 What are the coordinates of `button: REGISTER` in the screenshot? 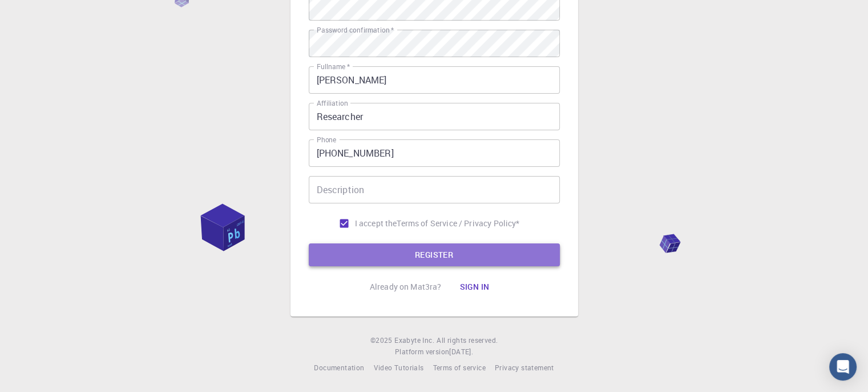 It's located at (435, 255).